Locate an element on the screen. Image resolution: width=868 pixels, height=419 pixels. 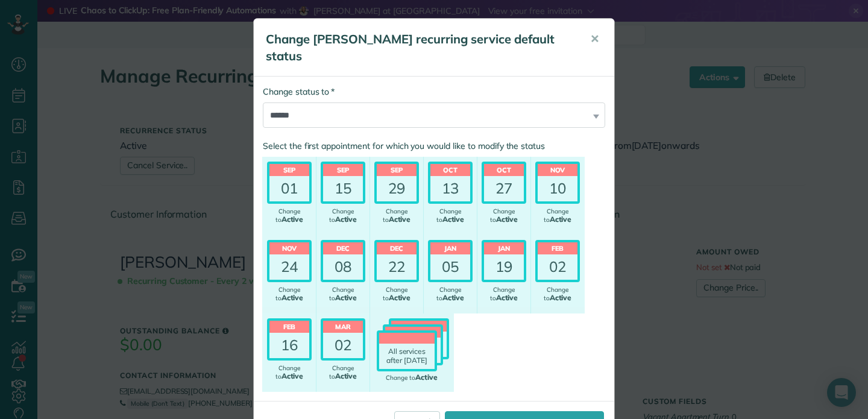
div: 05 is located at coordinates (451, 267).